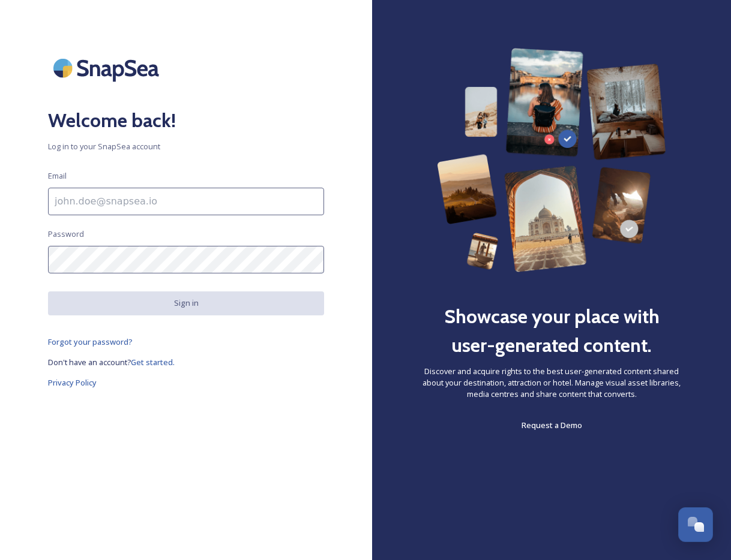 Image resolution: width=731 pixels, height=560 pixels. I want to click on span: Forgot your password?, so click(90, 342).